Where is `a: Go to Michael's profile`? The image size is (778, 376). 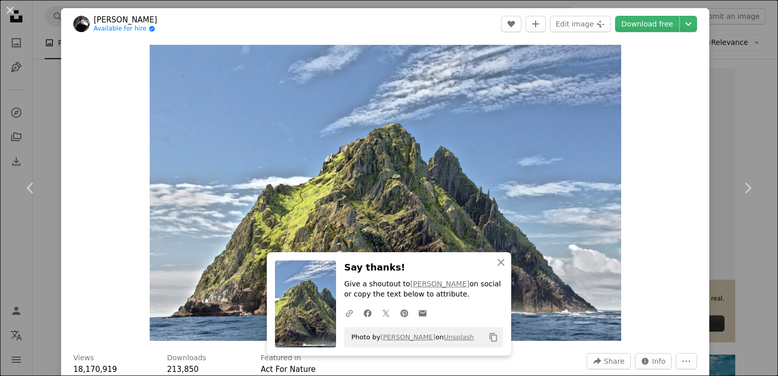 a: Go to Michael's profile is located at coordinates (81, 24).